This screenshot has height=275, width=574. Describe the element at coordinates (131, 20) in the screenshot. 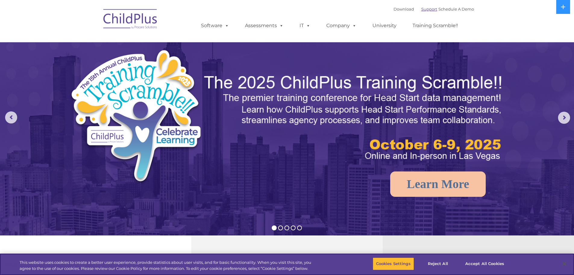

I see `img: ChildPlus by Procare Solutions` at that location.